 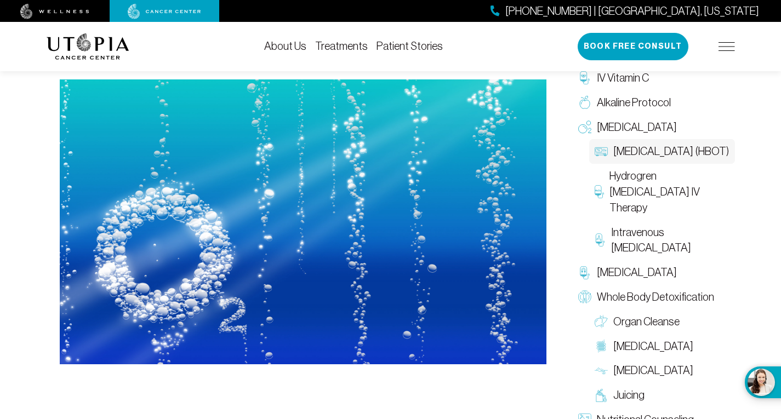 What do you see at coordinates (656, 297) in the screenshot?
I see `span: Whole Body Detoxification` at bounding box center [656, 297].